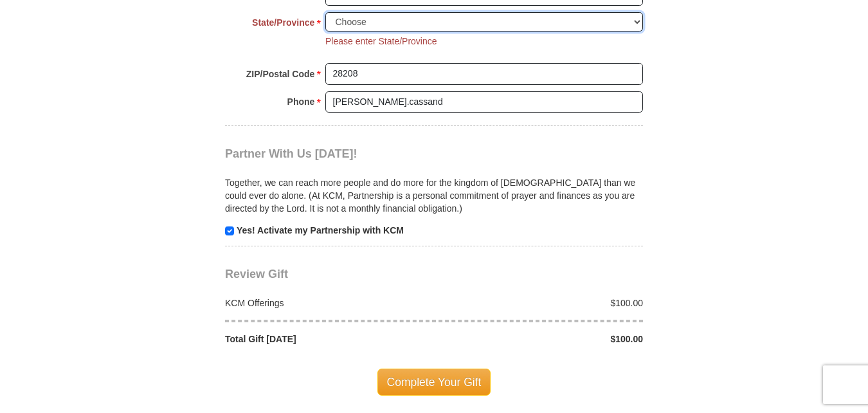 This screenshot has height=413, width=868. I want to click on span: Complete Your Gift, so click(434, 383).